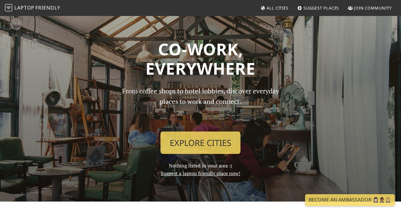  I want to click on a: Join Community, so click(370, 8).